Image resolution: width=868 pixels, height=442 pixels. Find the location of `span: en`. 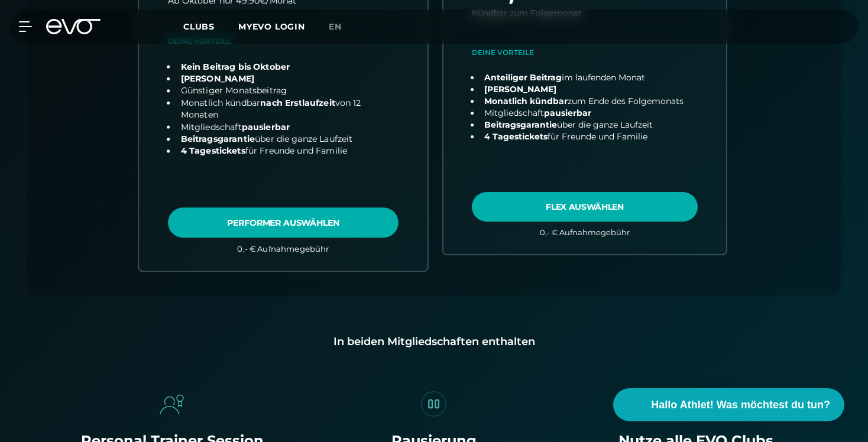

span: en is located at coordinates (335, 27).